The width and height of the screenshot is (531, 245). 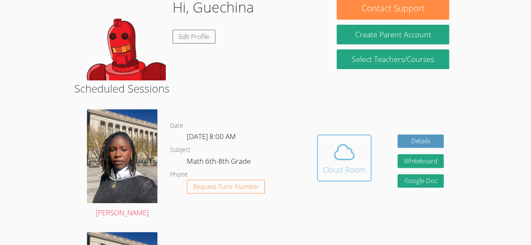 What do you see at coordinates (219, 163) in the screenshot?
I see `dd: Math 6th-8th Grade` at bounding box center [219, 163].